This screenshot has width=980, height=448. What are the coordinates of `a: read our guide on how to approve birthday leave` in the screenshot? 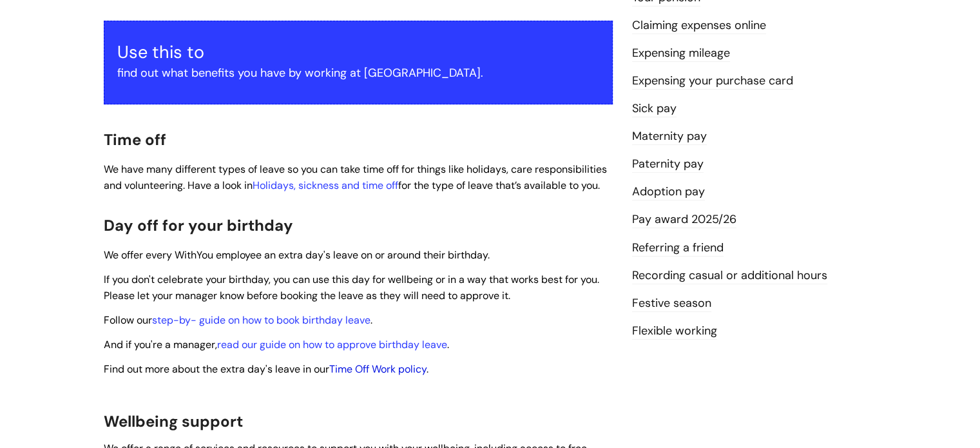 It's located at (332, 344).